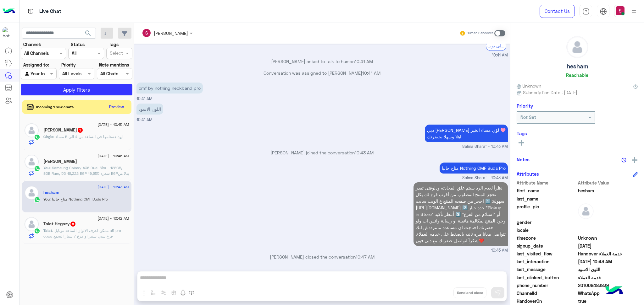 The width and height of the screenshot is (644, 305). What do you see at coordinates (546, 277) in the screenshot?
I see `span: last_clicked_button` at bounding box center [546, 277].